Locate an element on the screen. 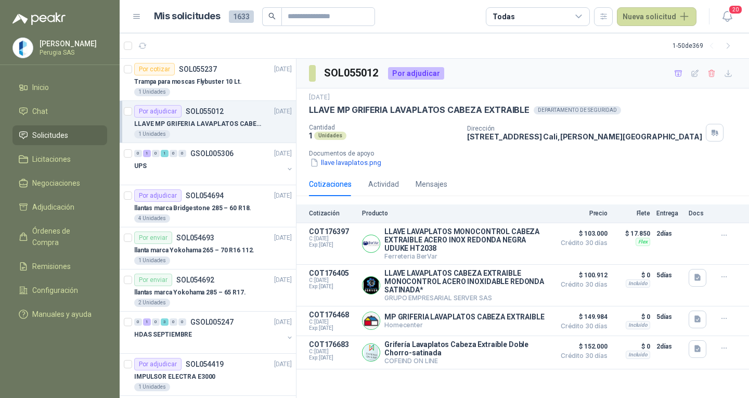 This screenshot has height=398, width=749. p: MP GRIFERIA LAVAPLATOS CABEZA EXTRAIBLE is located at coordinates (464, 317).